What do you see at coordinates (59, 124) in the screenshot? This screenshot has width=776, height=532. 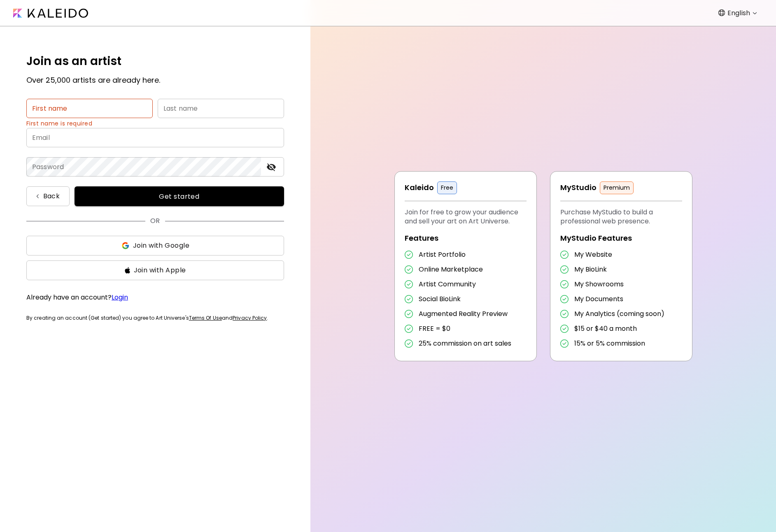 I see `p: First name is required` at bounding box center [59, 124].